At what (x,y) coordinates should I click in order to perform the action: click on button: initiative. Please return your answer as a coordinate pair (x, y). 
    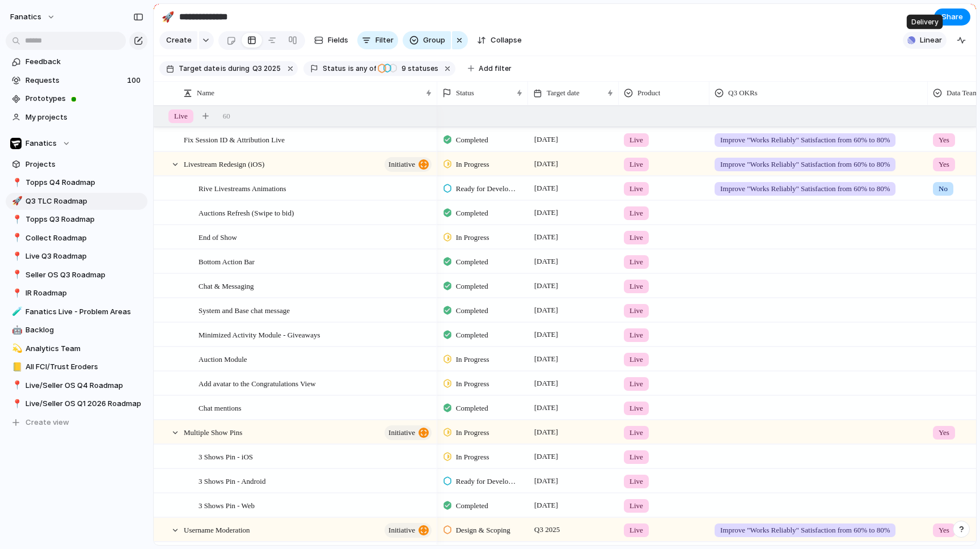
    Looking at the image, I should click on (408, 165).